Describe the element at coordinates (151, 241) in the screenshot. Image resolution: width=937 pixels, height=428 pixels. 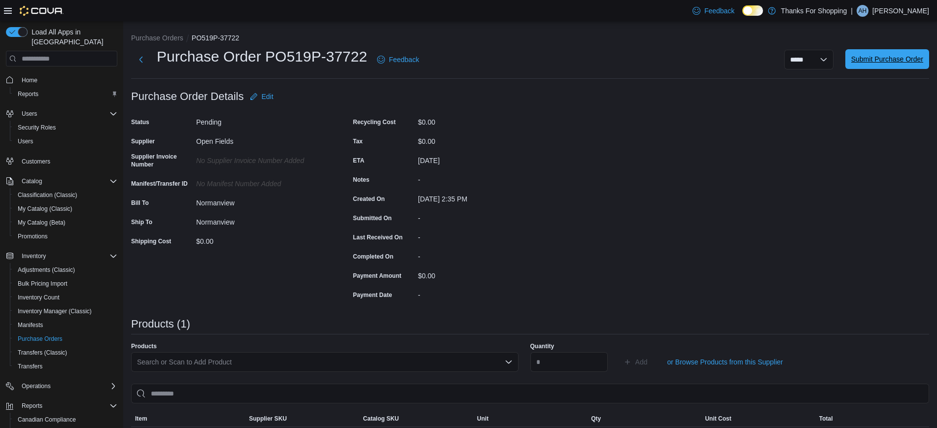
I see `label: Shipping Cost` at that location.